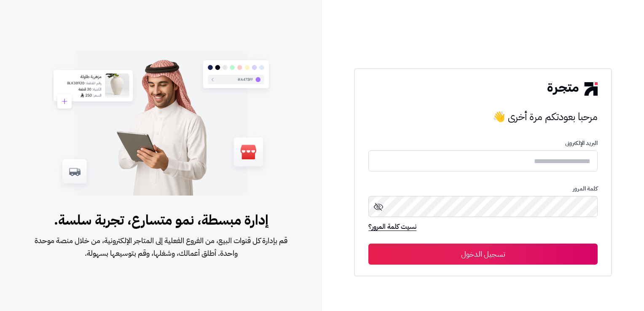 Image resolution: width=644 pixels, height=311 pixels. What do you see at coordinates (161, 247) in the screenshot?
I see `span: قم بإدارة كل قنوات البيع، من الفروع الفعلية إلى المتاجر الإلكترونية، من خلال منصة موحدة واحدة. أط...` at bounding box center [161, 247].